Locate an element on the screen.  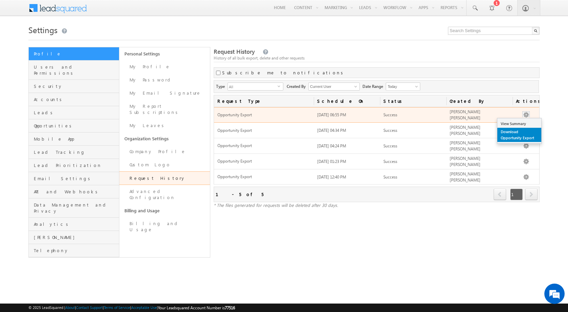
span: Lead Prioritization is located at coordinates (75, 165).